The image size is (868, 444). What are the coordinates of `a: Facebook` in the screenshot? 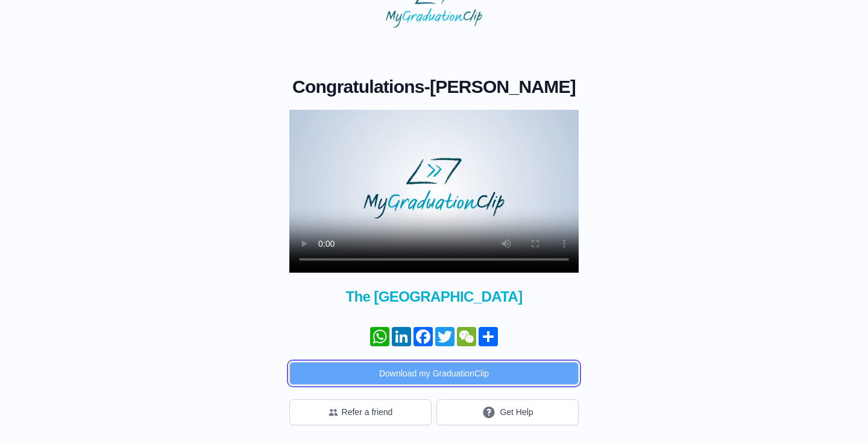 It's located at (423, 337).